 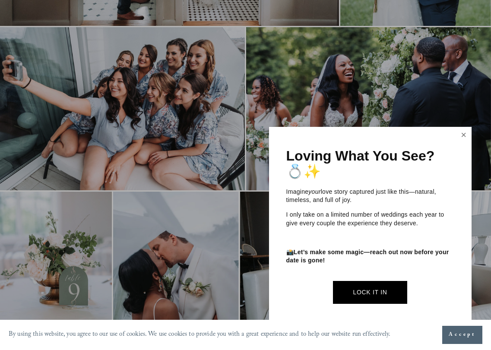 I want to click on p: I only take on a limited number of weddings each year to give every couple the experience they de..., so click(x=370, y=219).